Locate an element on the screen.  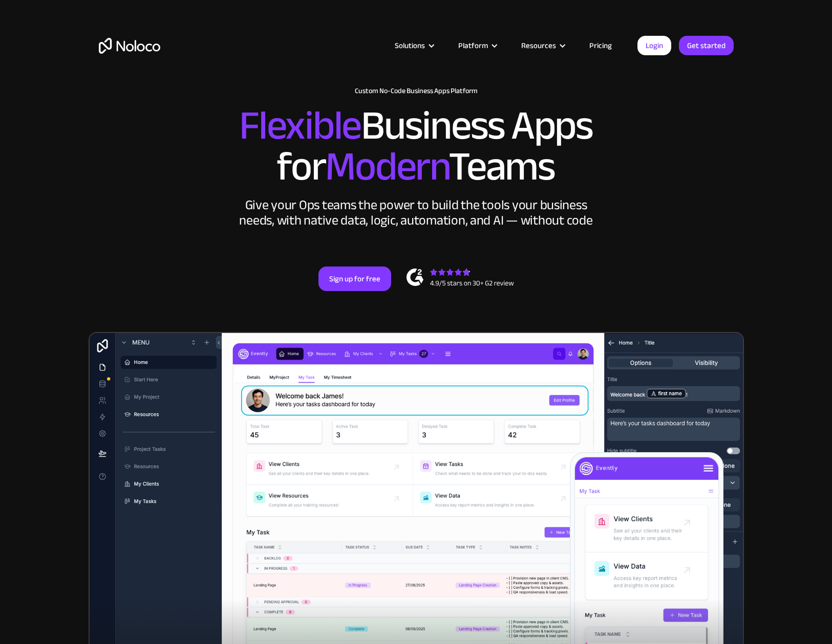
span: Modern is located at coordinates (387, 166).